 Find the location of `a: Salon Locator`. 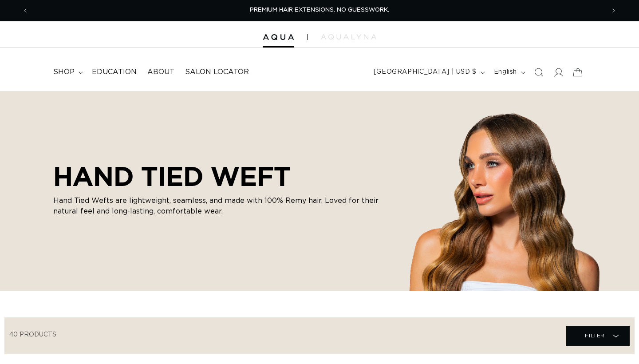

a: Salon Locator is located at coordinates (217, 72).